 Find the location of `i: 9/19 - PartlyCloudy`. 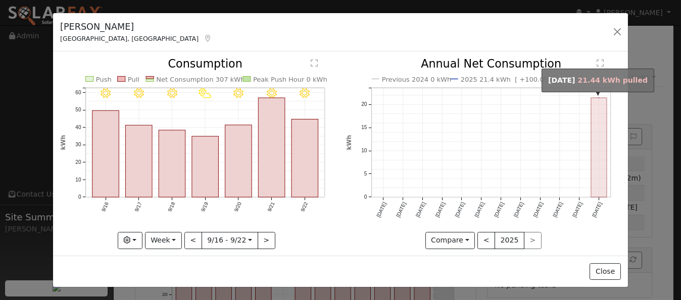

i: 9/19 - PartlyCloudy is located at coordinates (205, 94).